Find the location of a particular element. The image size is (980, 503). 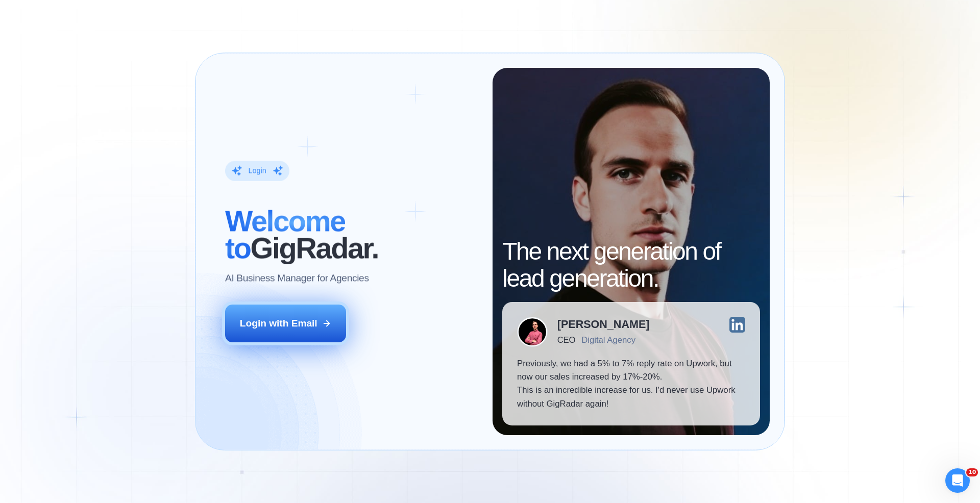

h2: ‍ GigRadar. is located at coordinates (351, 234).